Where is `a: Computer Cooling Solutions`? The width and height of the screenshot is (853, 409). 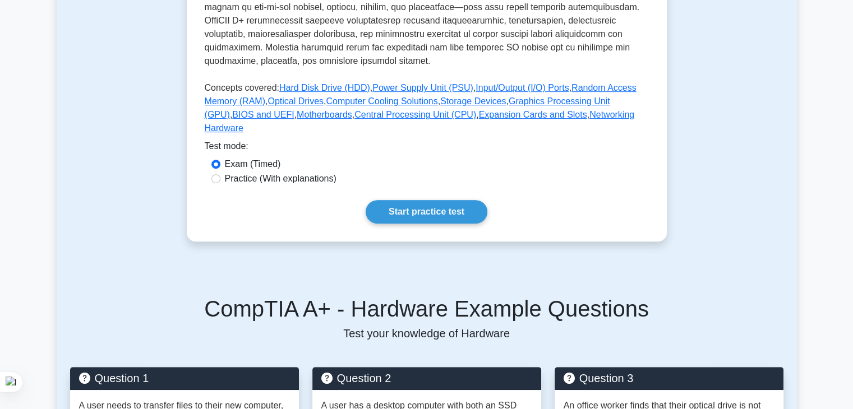 a: Computer Cooling Solutions is located at coordinates (381, 101).